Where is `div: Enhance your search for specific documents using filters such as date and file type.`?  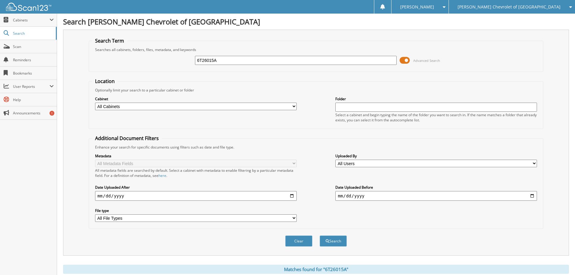
div: Enhance your search for specific documents using filters such as date and file type. is located at coordinates (316, 147).